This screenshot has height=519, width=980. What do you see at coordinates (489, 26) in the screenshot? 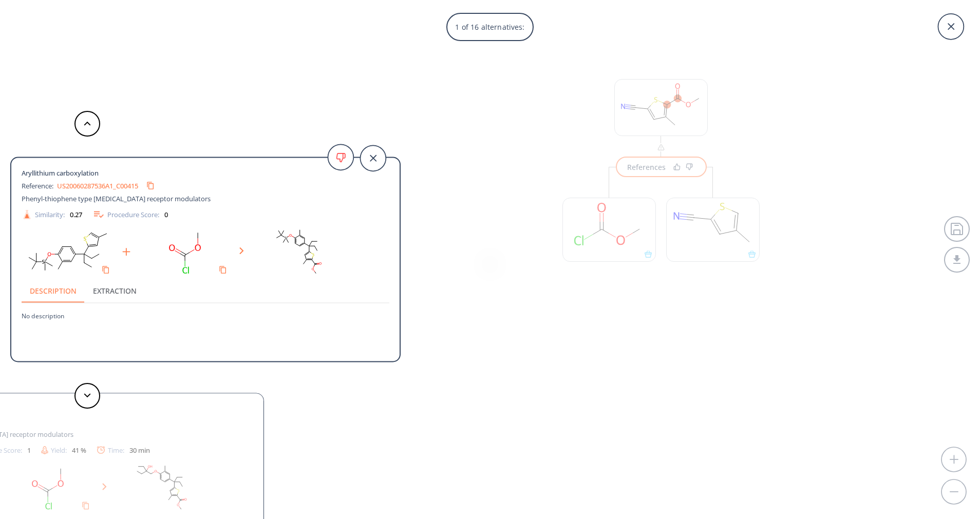
I see `p: 1 of 16 alternatives:` at bounding box center [489, 26].